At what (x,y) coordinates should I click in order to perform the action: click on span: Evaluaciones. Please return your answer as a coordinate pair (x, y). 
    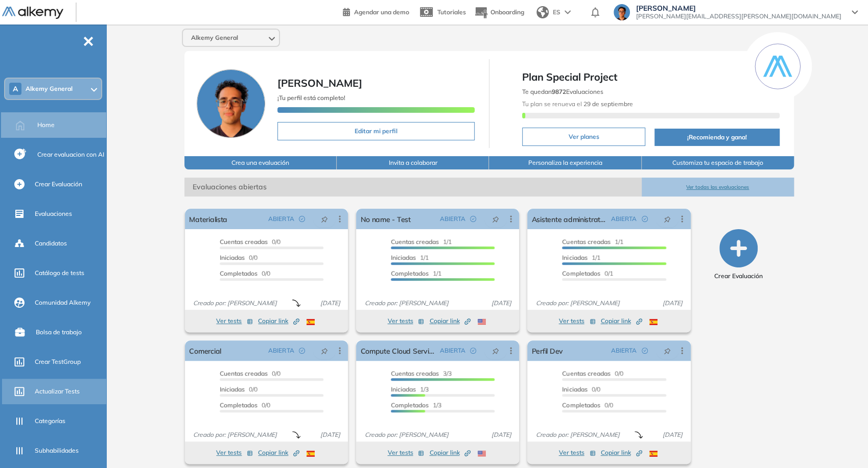
    Looking at the image, I should click on (53, 214).